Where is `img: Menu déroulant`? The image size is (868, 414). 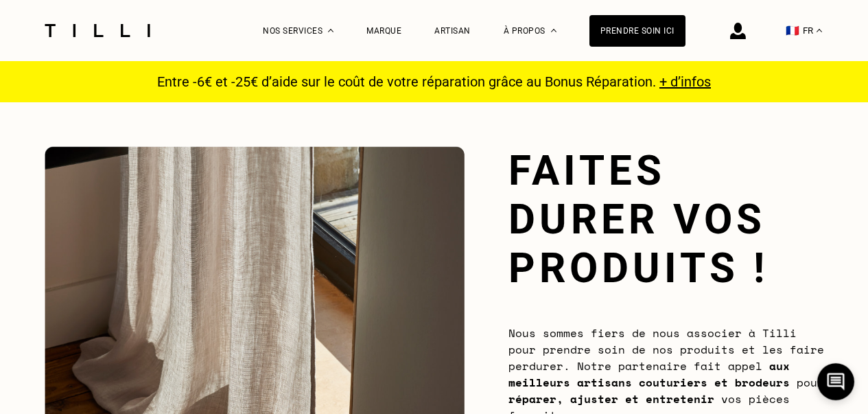 img: Menu déroulant is located at coordinates (331, 31).